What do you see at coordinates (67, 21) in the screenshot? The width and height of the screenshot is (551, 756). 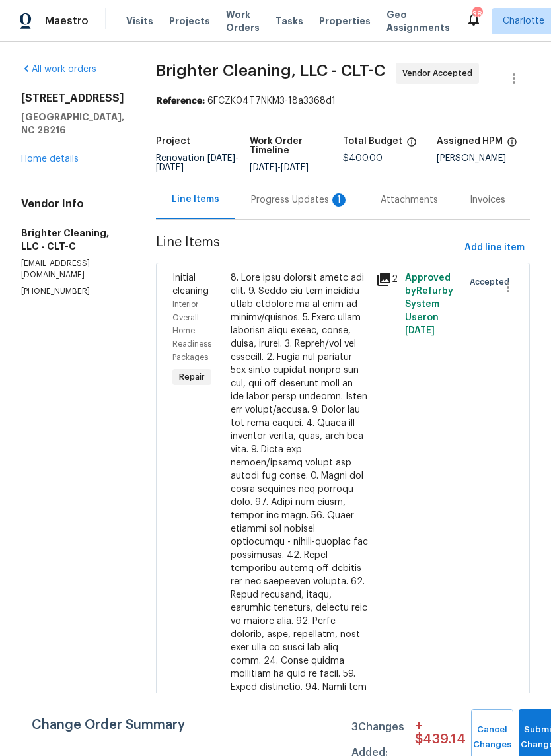 I see `span: Maestro` at bounding box center [67, 21].